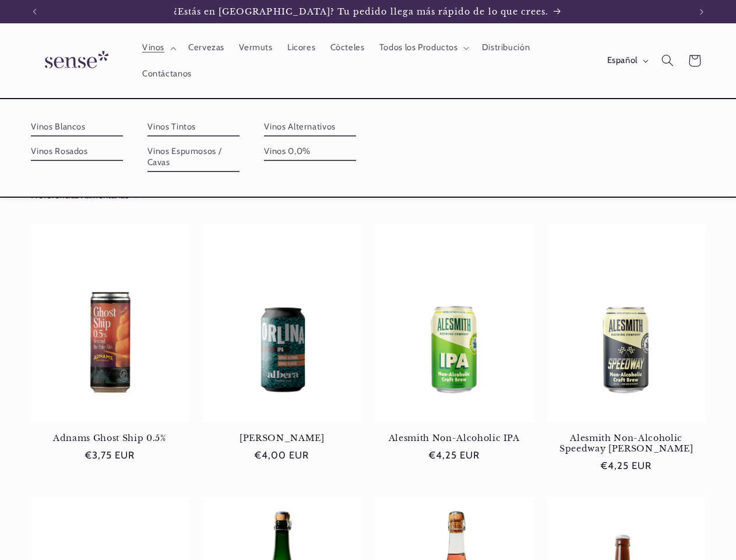 This screenshot has height=560, width=736. I want to click on span: Cócteles, so click(347, 47).